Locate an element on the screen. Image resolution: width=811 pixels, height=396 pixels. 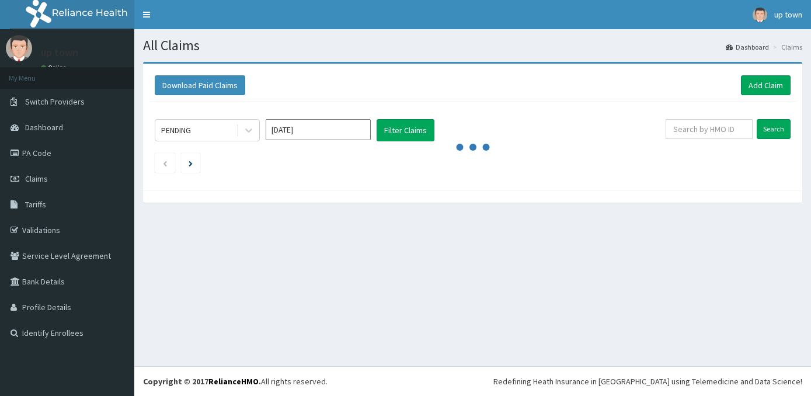
a: Next page is located at coordinates (190, 163).